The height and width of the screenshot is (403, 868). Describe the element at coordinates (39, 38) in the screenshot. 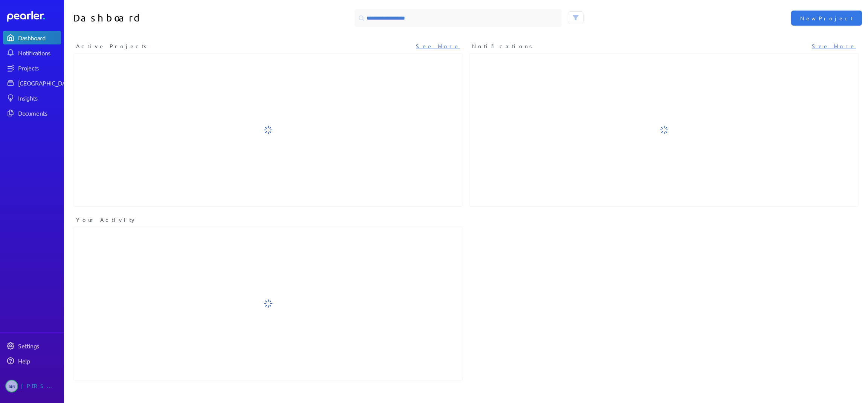

I see `div: Dashboard` at that location.